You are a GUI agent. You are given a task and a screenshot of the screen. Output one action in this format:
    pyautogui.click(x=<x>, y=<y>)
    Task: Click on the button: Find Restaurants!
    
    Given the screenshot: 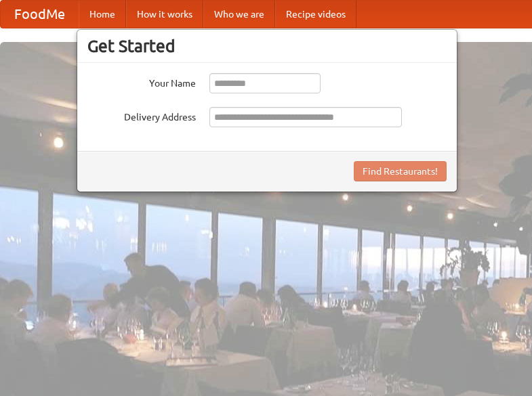 What is the action you would take?
    pyautogui.click(x=400, y=171)
    